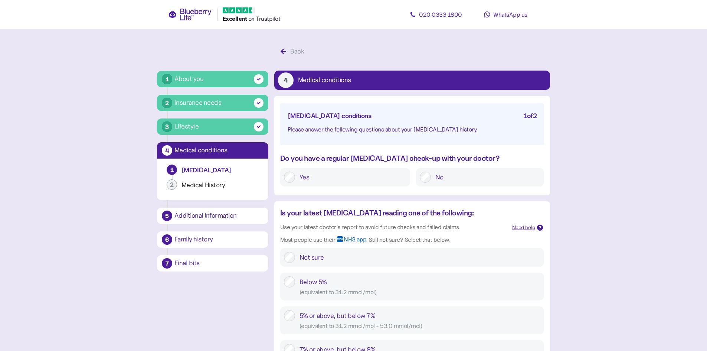 The image size is (707, 351). What do you see at coordinates (409, 239) in the screenshot?
I see `div: Still not sure? Select that below.` at bounding box center [409, 239].